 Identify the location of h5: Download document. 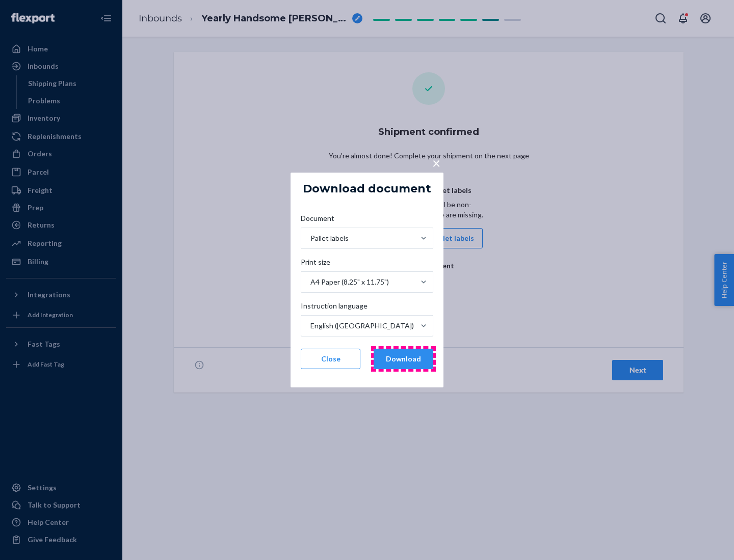
(367, 189).